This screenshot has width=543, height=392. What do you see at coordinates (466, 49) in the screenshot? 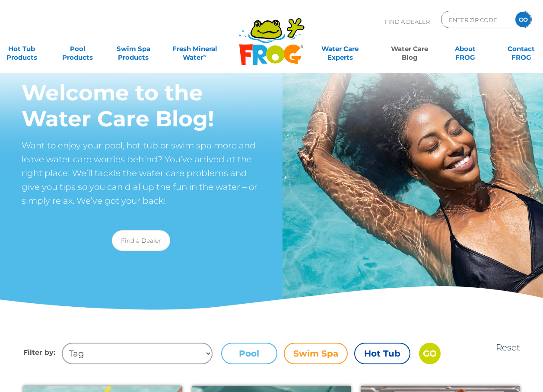
I see `a: AboutFROG` at bounding box center [466, 49].